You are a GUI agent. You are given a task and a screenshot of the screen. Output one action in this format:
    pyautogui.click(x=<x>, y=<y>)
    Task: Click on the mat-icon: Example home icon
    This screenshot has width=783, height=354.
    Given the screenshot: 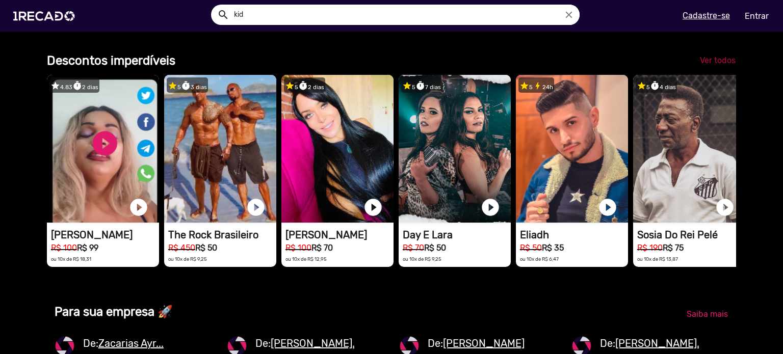 What is the action you would take?
    pyautogui.click(x=223, y=15)
    